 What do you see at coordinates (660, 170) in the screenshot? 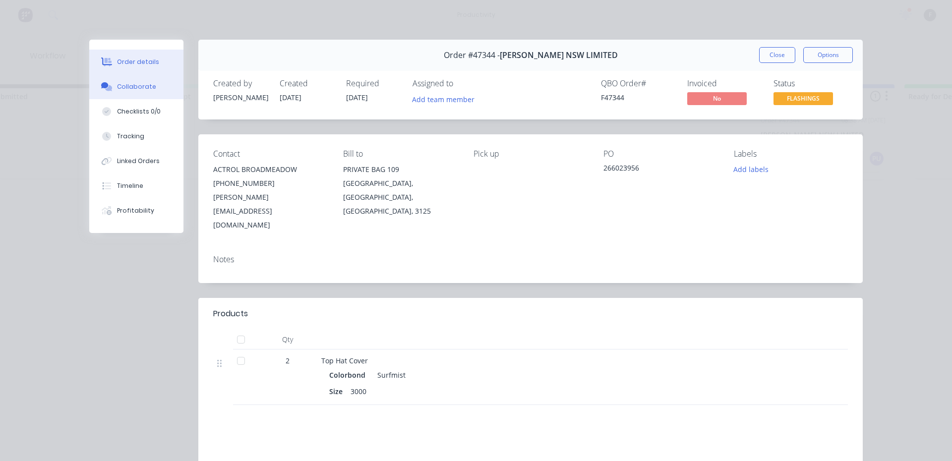
I see `div: 266023956` at bounding box center [660, 170].